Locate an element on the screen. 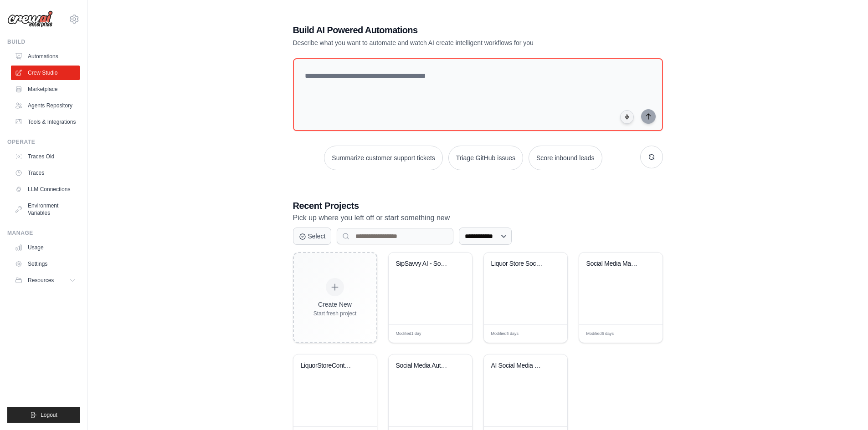 The width and height of the screenshot is (868, 430). span: Modified 5 days is located at coordinates (505, 334).